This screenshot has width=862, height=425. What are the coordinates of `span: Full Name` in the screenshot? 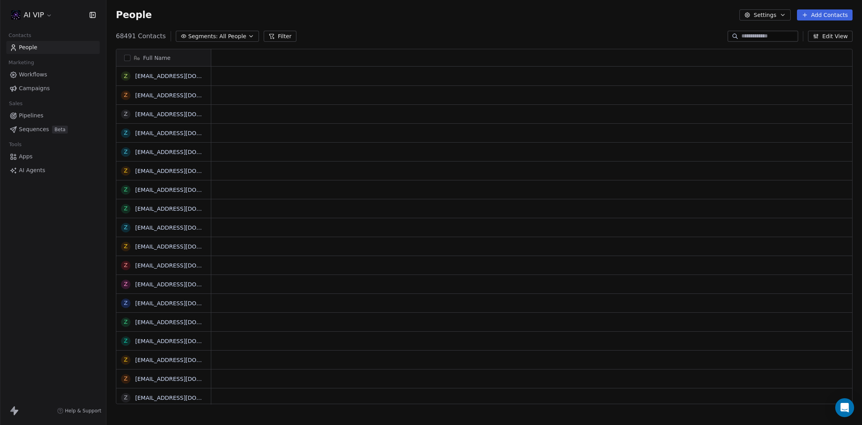 It's located at (157, 58).